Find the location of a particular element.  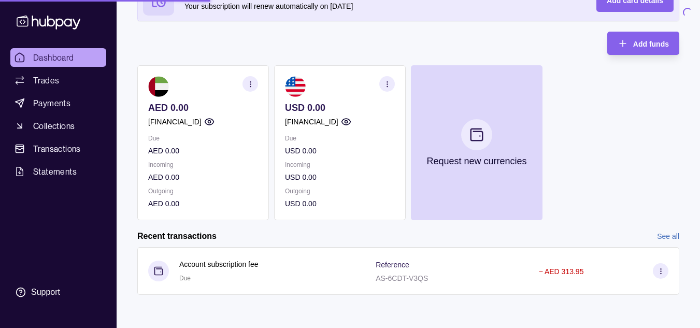

span: Payments is located at coordinates (52, 103).